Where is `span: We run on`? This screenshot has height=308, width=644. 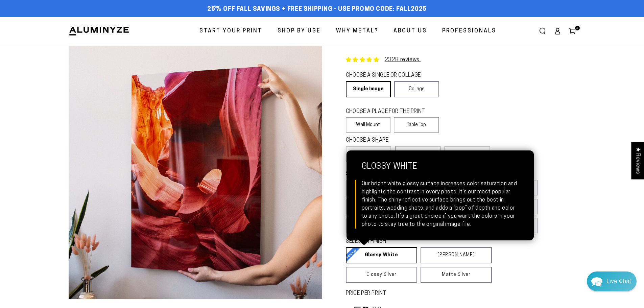 span: We run on is located at coordinates (72, 196).